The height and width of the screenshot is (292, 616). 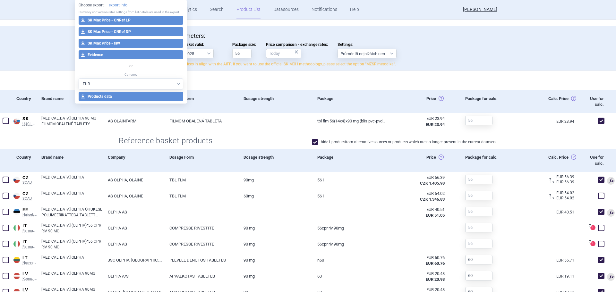 What do you see at coordinates (435, 124) in the screenshot?
I see `strong: EUR 23.94` at bounding box center [435, 124].